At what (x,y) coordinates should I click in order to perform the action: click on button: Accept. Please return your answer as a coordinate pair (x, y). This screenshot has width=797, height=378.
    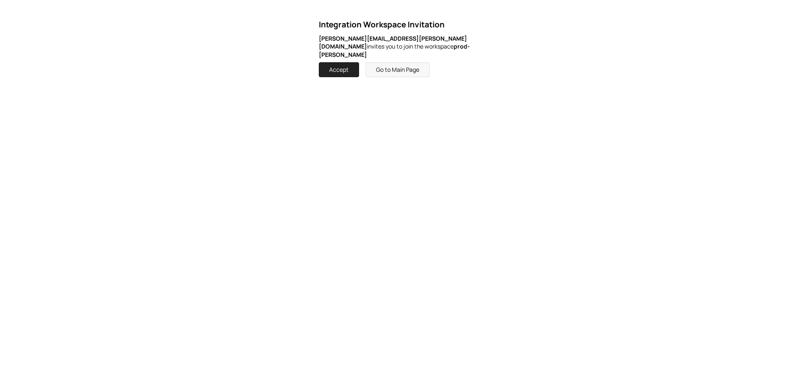
    Looking at the image, I should click on (339, 70).